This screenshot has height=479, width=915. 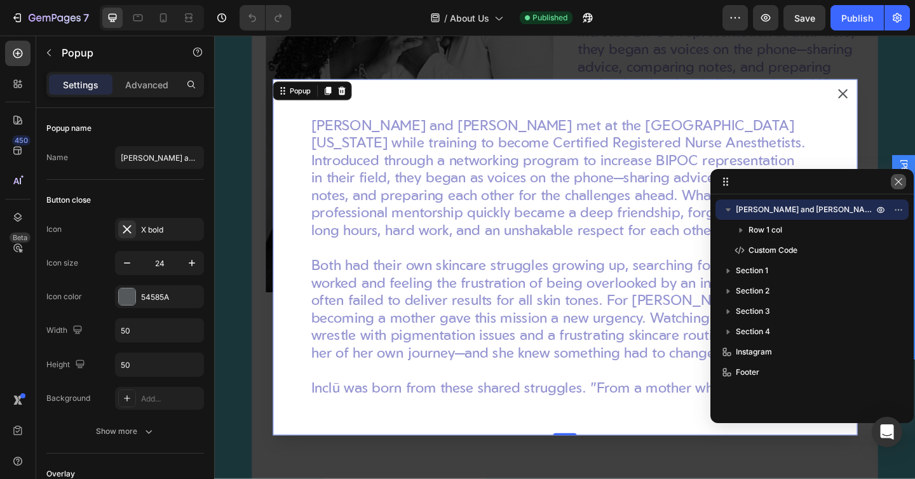 What do you see at coordinates (64, 297) in the screenshot?
I see `div: Icon color` at bounding box center [64, 297].